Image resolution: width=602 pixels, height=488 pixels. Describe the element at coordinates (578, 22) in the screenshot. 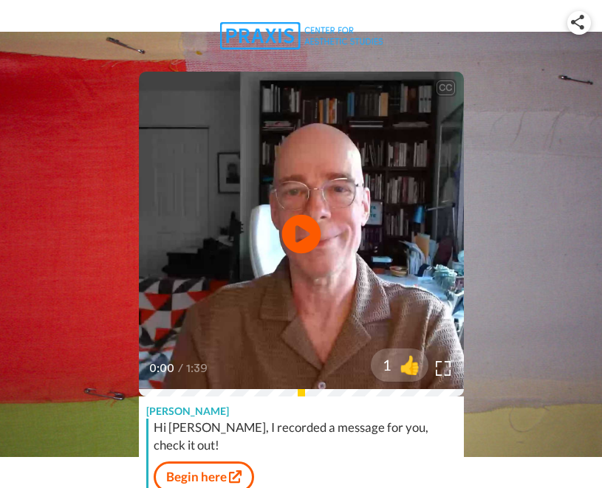

I see `img: ic_share.svg` at that location.